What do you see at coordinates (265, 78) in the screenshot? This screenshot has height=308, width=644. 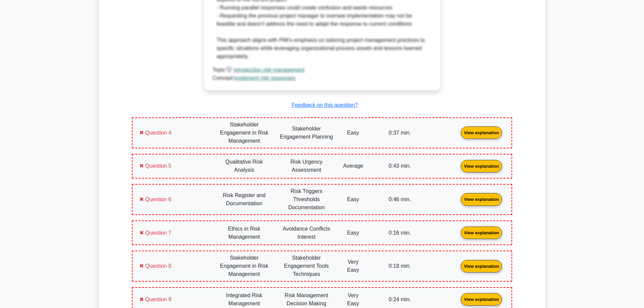 I see `a: implement risk responses` at bounding box center [265, 78].